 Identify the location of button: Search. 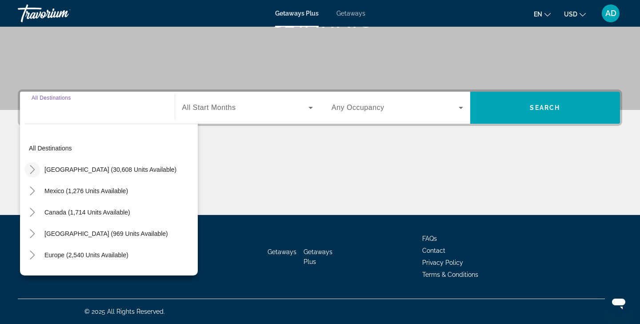
(545, 108).